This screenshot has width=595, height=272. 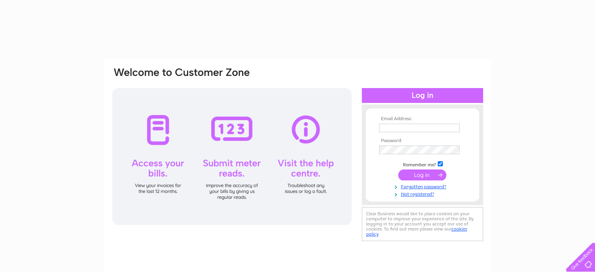 What do you see at coordinates (423, 164) in the screenshot?
I see `td: Remember me?` at bounding box center [423, 164].